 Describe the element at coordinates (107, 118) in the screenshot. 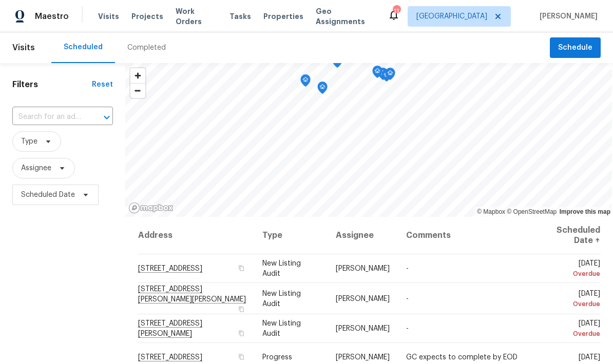

I see `button: Open` at that location.